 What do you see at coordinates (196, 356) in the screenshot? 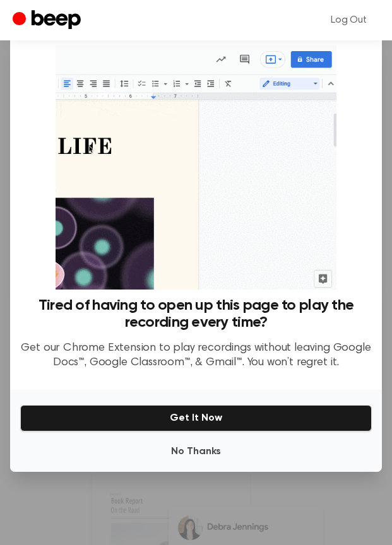
I see `p: Get our Chrome Extension to play recordings without leaving Google Docs™, Google Classroom™, & Gm...` at bounding box center [196, 356].